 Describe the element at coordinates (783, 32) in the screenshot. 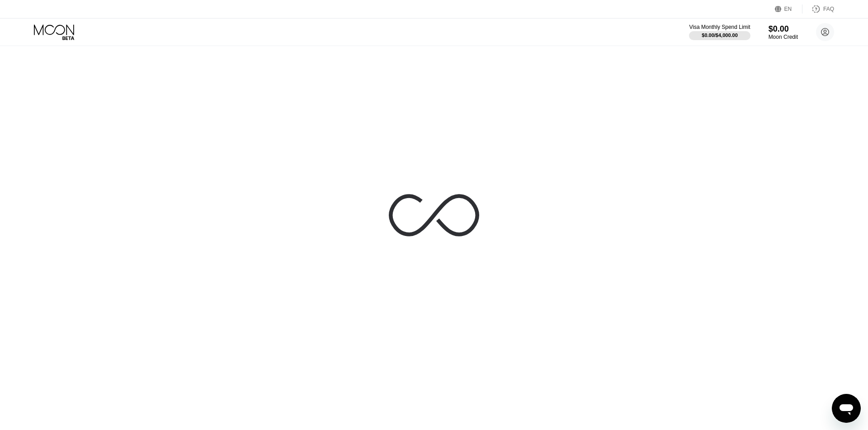

I see `div: $0.00Moon Credit` at that location.